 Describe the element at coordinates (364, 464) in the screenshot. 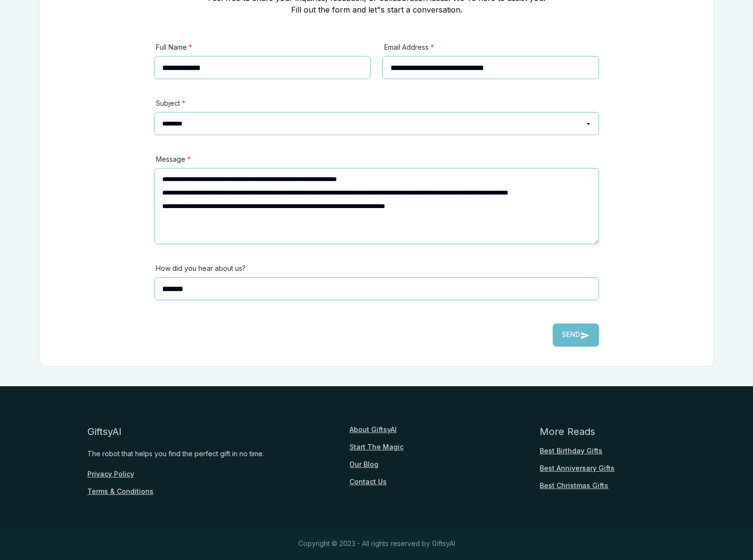

I see `a: Our Blog` at that location.